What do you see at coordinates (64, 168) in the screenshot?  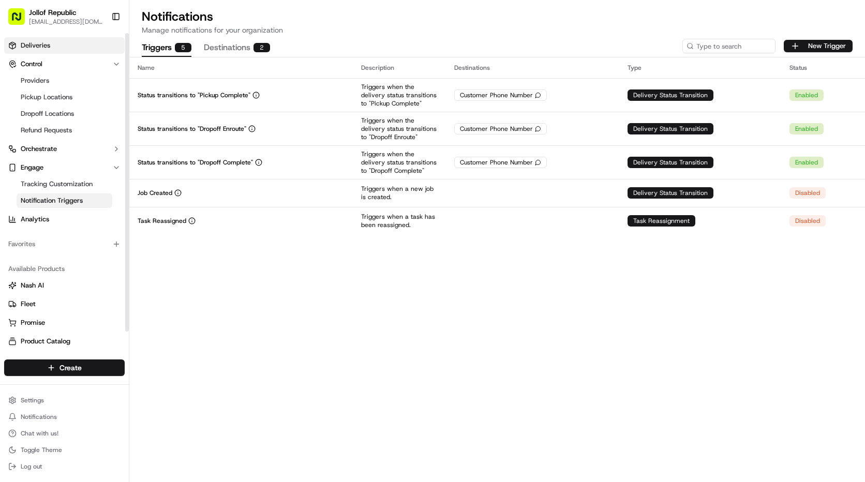 I see `button: Engage` at bounding box center [64, 168].